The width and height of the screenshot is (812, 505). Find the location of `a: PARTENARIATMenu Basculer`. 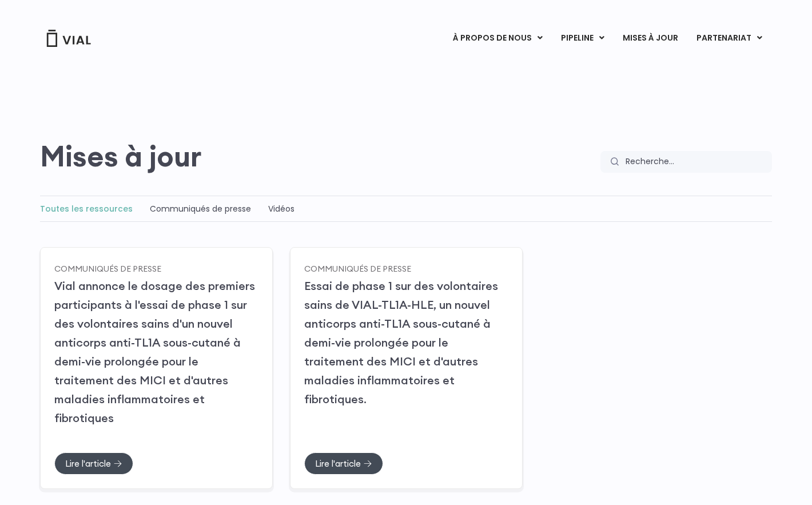

a: PARTENARIATMenu Basculer is located at coordinates (729, 38).